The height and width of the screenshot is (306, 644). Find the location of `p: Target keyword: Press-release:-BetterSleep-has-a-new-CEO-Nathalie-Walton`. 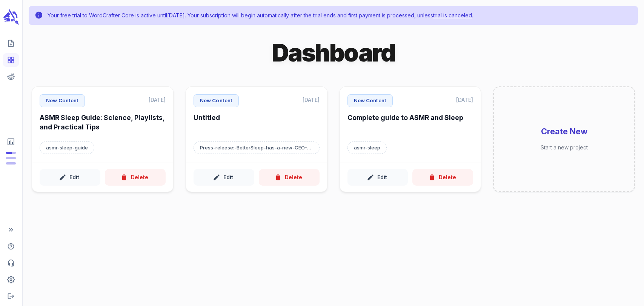

p: Target keyword: Press-release:-BetterSleep-has-a-new-CEO-Nathalie-Walton is located at coordinates (256, 148).